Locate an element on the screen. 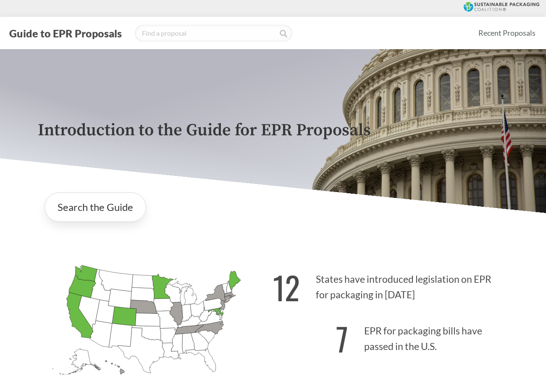  a: Search the Guide is located at coordinates (95, 207).